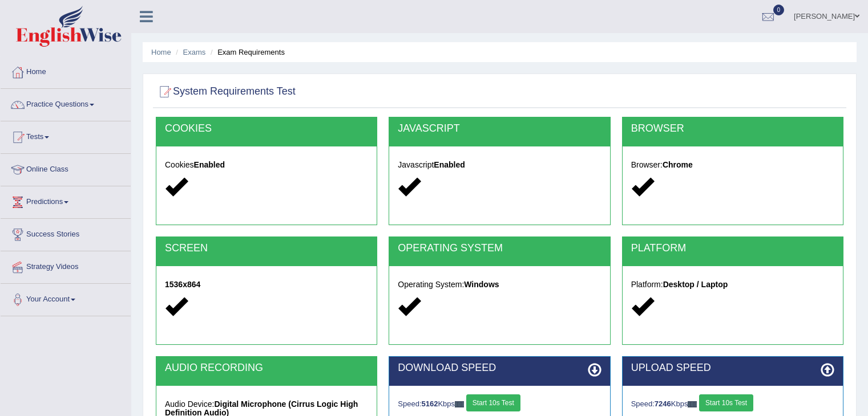 This screenshot has height=416, width=868. I want to click on strong: Windows, so click(481, 285).